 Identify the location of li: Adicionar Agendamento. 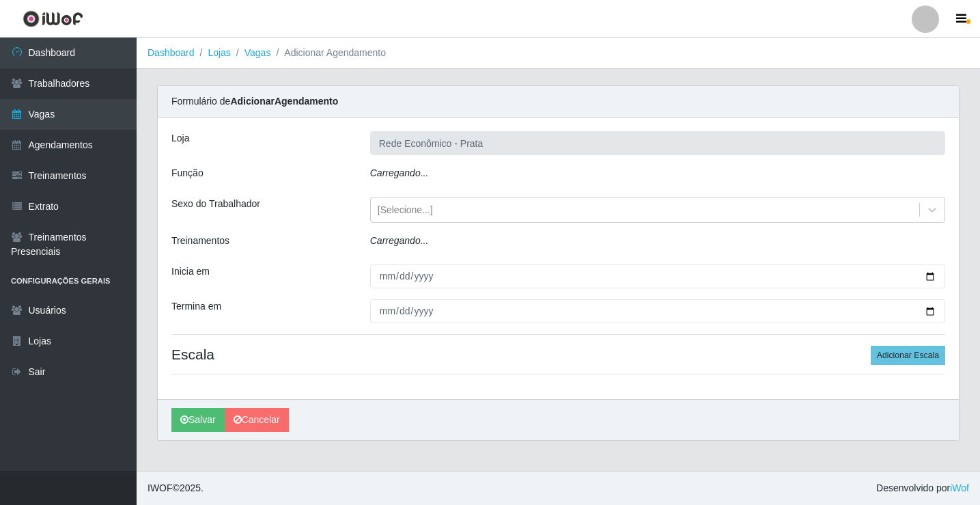
(328, 53).